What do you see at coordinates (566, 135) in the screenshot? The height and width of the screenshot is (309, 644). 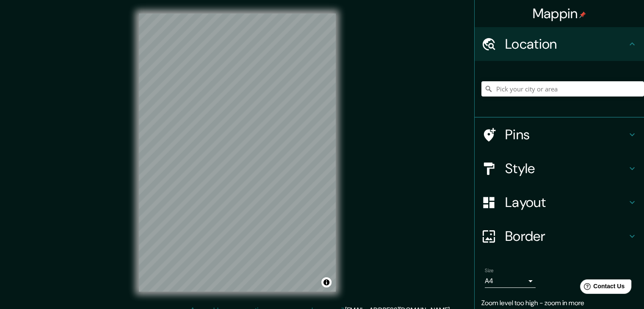 I see `h4: Pins` at bounding box center [566, 135].